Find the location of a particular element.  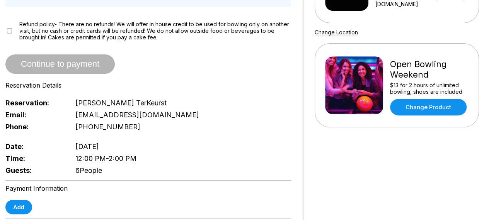

span: Date: is located at coordinates (34, 146).